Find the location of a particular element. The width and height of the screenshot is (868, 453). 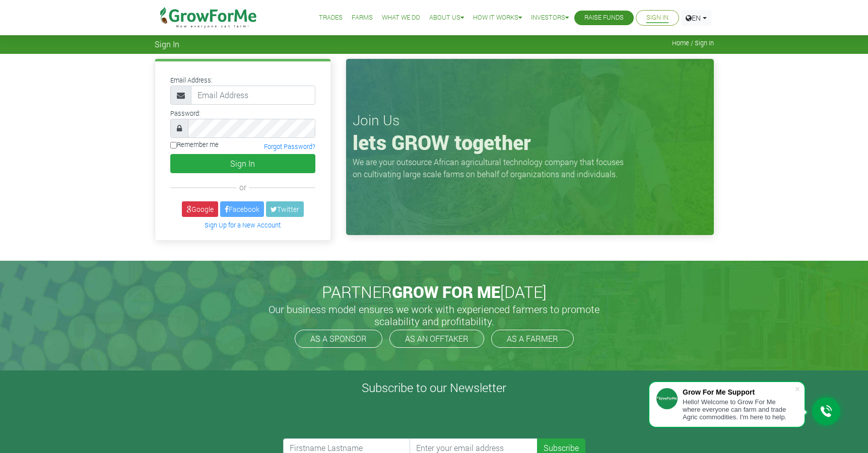

p: We are your outsource African agricultural technology company that focuses on cultivating large s... is located at coordinates (491, 168).